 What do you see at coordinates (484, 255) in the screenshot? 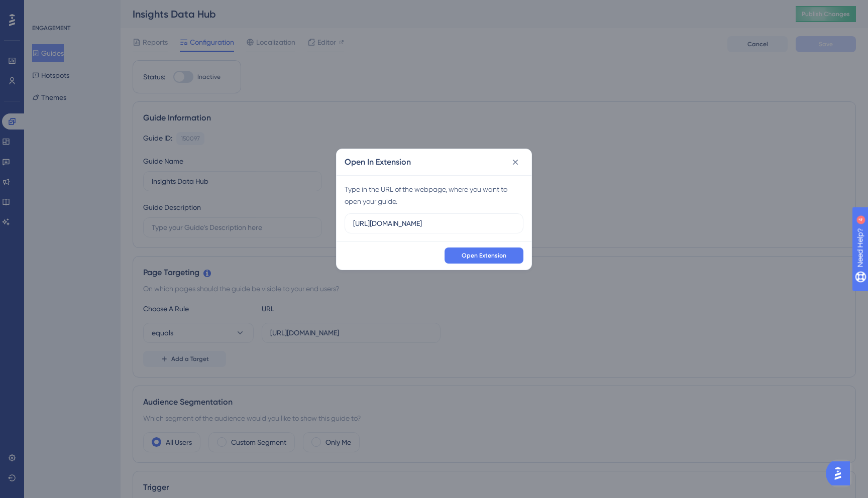
I see `span: Open Extension` at bounding box center [484, 255].